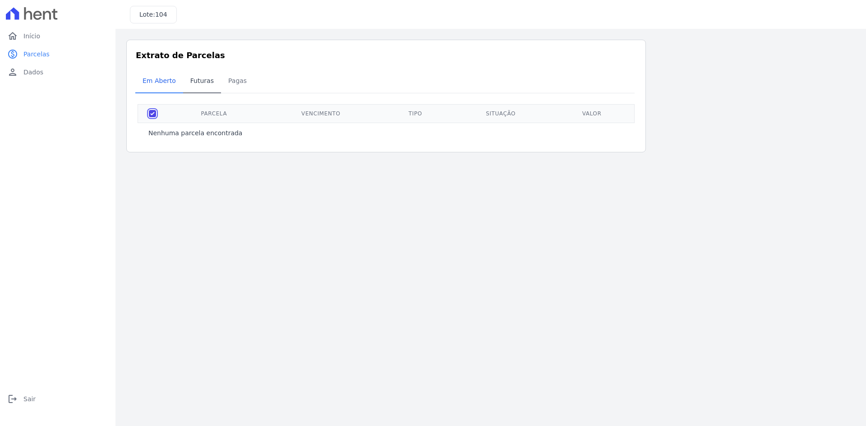 The height and width of the screenshot is (426, 866). Describe the element at coordinates (13, 399) in the screenshot. I see `i: logout` at that location.